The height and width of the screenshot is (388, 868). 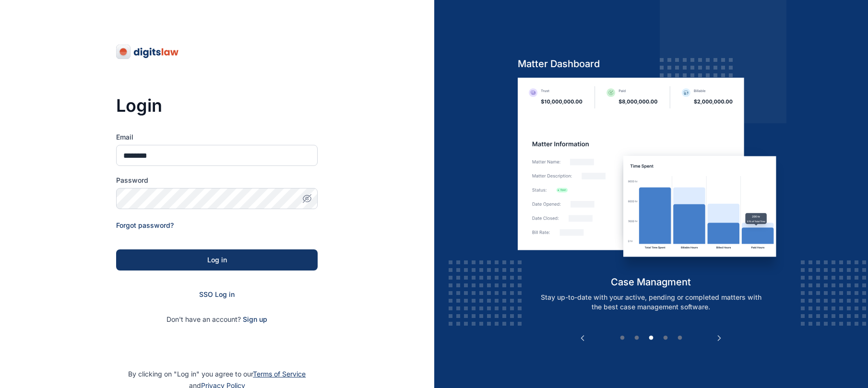 I want to click on img: digitslaw-logo, so click(x=148, y=52).